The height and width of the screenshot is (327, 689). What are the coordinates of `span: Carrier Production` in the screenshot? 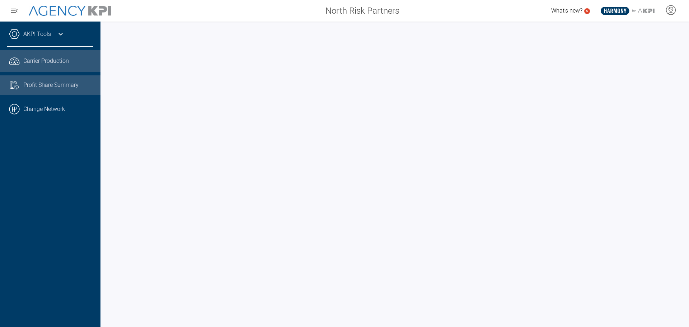 It's located at (46, 61).